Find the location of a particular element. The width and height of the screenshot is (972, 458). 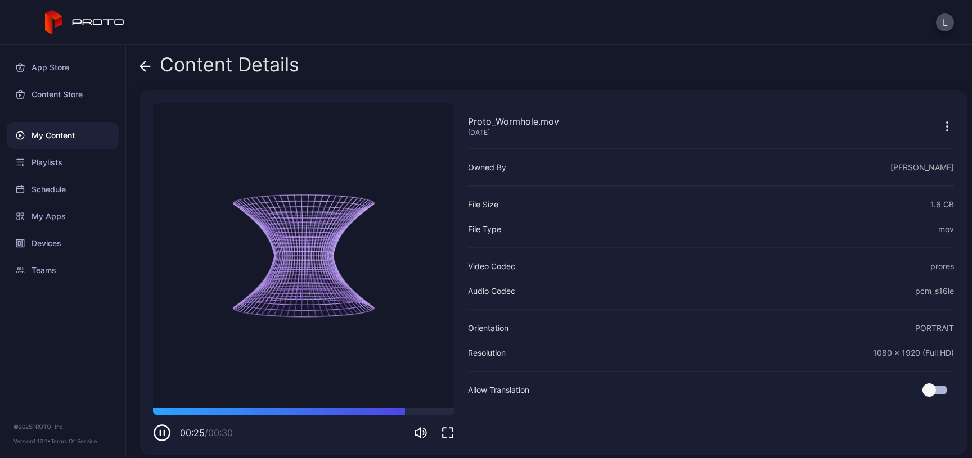

div: App Store is located at coordinates (62, 67).